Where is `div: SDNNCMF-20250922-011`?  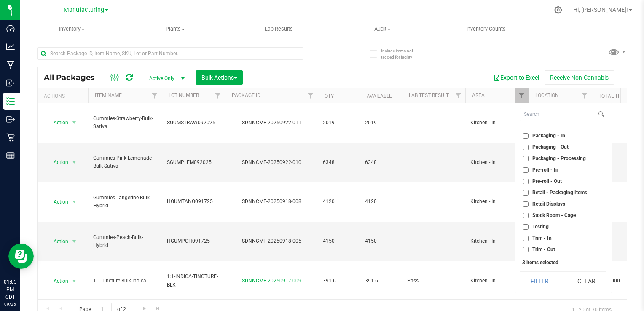
div: SDNNCMF-20250922-011 is located at coordinates (271, 123).